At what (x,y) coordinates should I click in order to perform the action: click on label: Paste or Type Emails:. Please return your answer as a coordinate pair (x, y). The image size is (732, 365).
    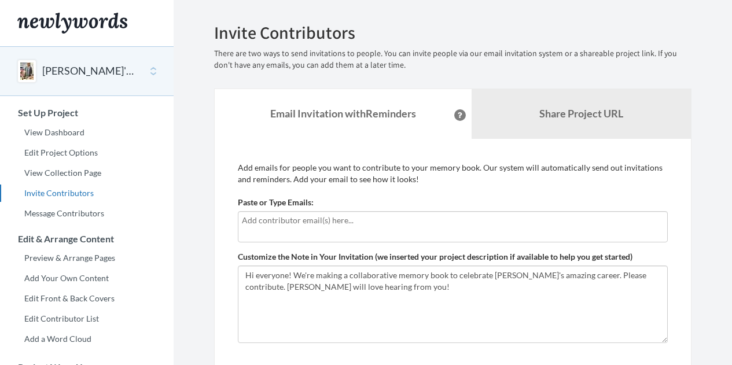
    Looking at the image, I should click on (275, 202).